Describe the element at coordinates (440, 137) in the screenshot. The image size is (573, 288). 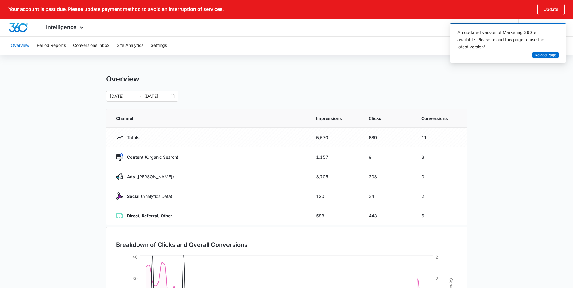
I see `td: 11` at that location.